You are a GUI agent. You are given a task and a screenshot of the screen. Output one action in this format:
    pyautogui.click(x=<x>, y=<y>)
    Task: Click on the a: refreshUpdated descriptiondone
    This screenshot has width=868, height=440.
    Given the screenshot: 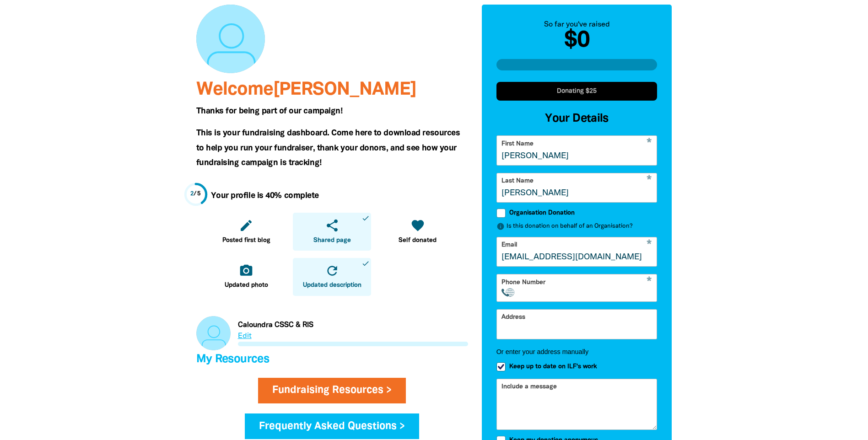 What is the action you would take?
    pyautogui.click(x=332, y=277)
    